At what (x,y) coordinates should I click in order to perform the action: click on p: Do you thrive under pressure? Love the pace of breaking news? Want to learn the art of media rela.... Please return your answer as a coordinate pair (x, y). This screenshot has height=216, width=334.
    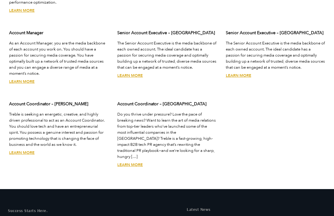
    Looking at the image, I should click on (167, 136).